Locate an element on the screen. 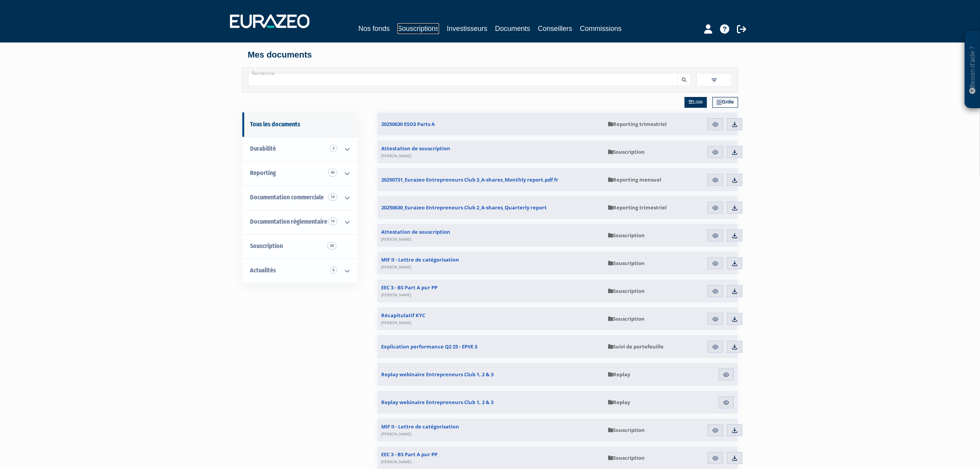 This screenshot has width=980, height=469. p: Besoin d'aide ? is located at coordinates (972, 70).